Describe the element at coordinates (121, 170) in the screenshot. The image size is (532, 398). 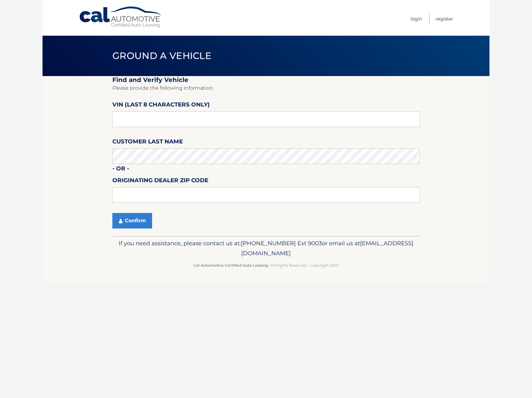
I see `label: - or -` at that location.